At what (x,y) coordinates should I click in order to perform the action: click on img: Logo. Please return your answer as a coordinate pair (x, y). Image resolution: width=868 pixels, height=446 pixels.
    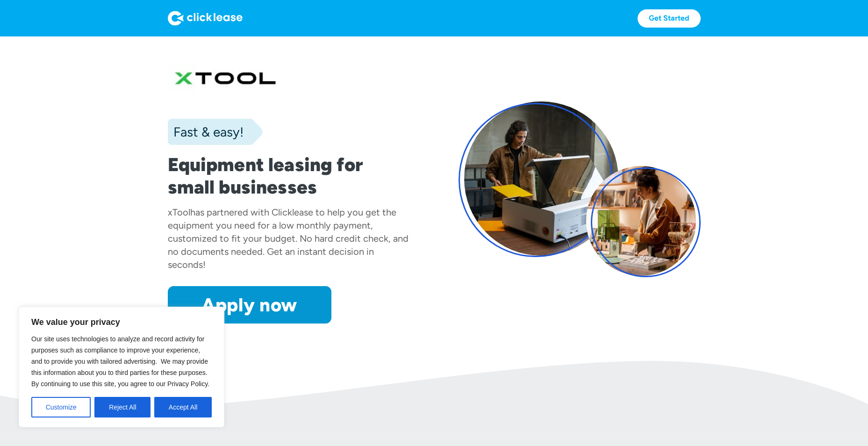
    Looking at the image, I should click on (205, 18).